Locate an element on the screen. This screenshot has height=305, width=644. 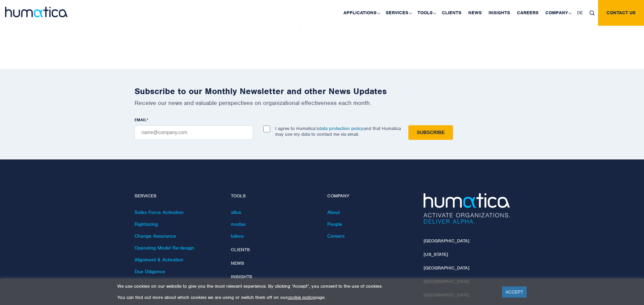
a: Due Diligence is located at coordinates (150, 272).